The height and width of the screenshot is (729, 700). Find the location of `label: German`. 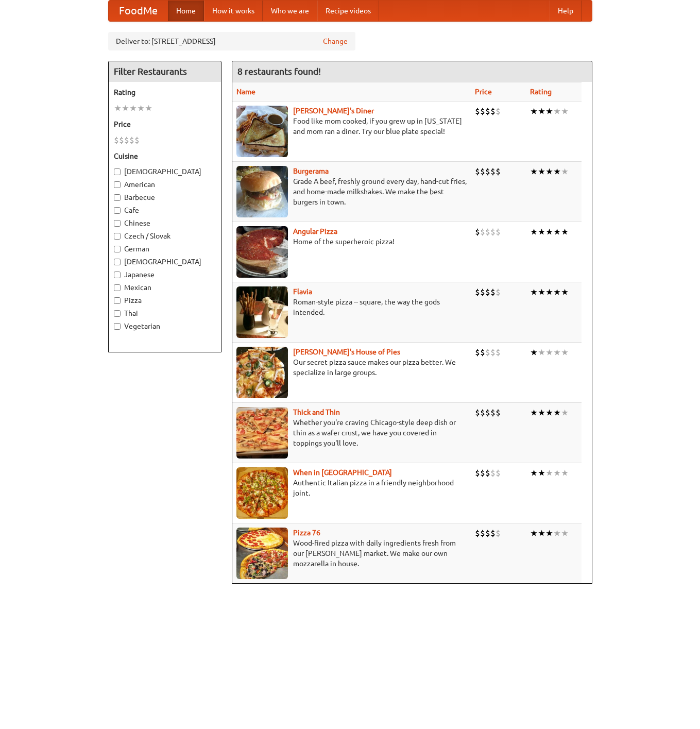

label: German is located at coordinates (165, 249).